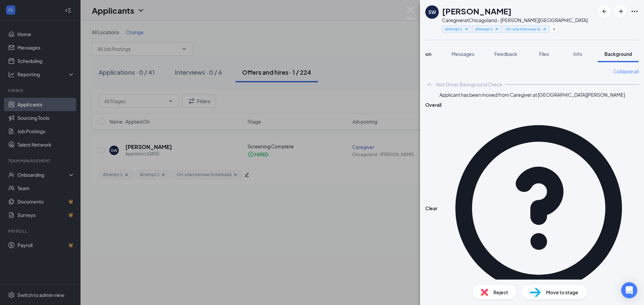 The width and height of the screenshot is (644, 305). I want to click on svg: Plus, so click(554, 29).